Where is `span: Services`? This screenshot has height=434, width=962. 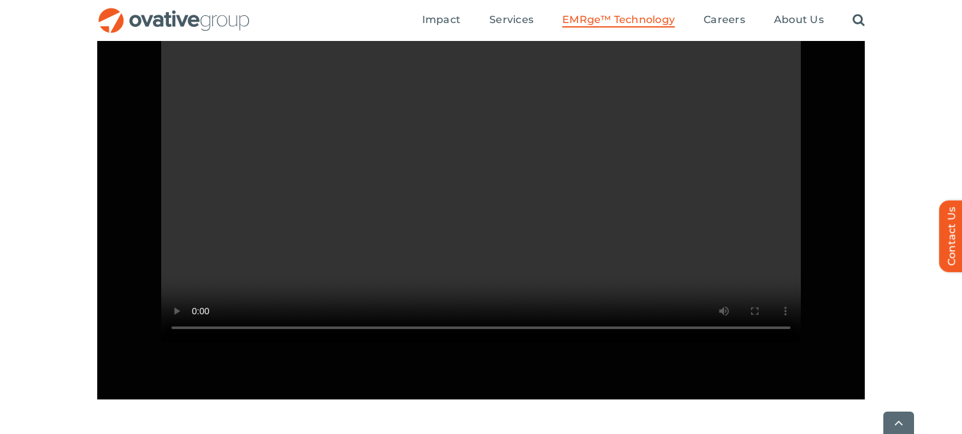 span: Services is located at coordinates (511, 20).